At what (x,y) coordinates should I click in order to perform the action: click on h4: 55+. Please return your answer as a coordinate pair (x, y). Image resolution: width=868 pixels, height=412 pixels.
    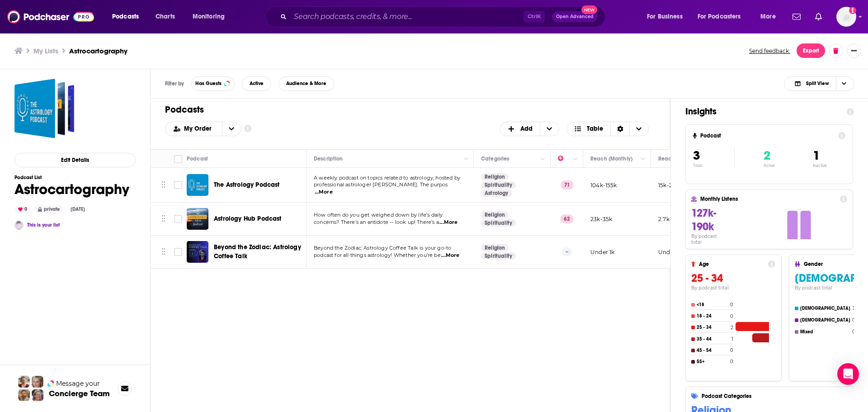
    Looking at the image, I should click on (713, 362).